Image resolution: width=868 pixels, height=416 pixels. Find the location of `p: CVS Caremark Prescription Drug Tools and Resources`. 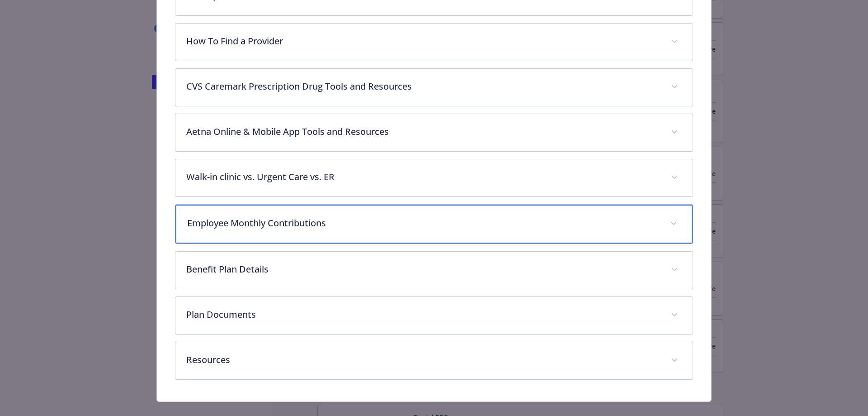

p: CVS Caremark Prescription Drug Tools and Resources is located at coordinates (423, 86).